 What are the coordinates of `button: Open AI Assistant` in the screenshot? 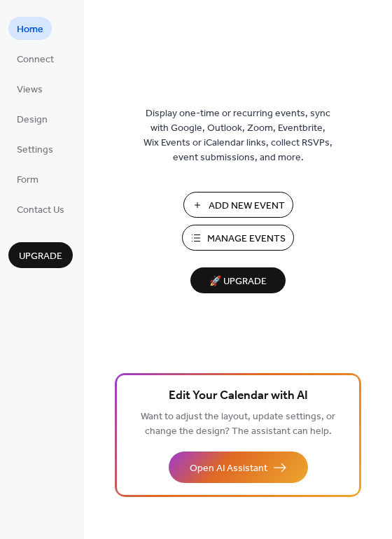 It's located at (238, 467).